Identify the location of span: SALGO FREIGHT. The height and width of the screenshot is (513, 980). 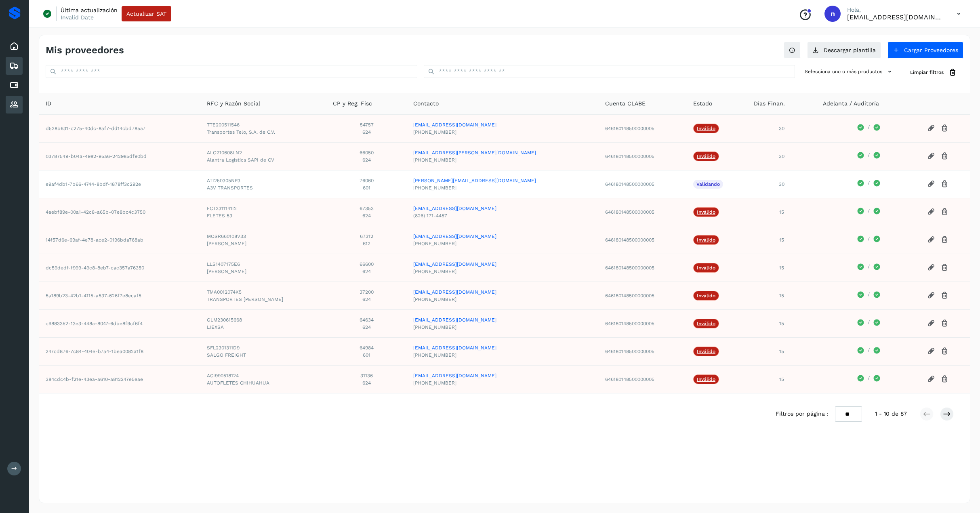
(263, 355).